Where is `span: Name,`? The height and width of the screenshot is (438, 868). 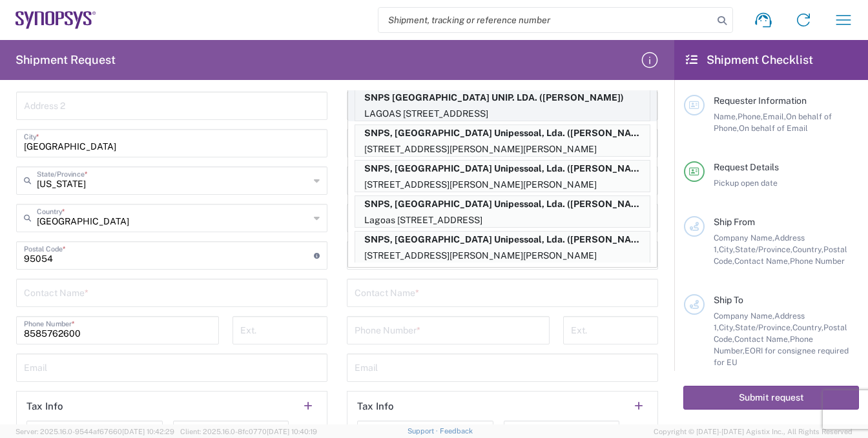
span: Name, is located at coordinates (725, 116).